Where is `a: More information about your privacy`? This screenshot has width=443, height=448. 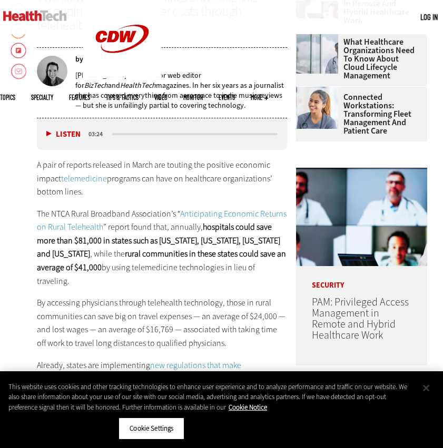
a: More information about your privacy is located at coordinates (247, 407).